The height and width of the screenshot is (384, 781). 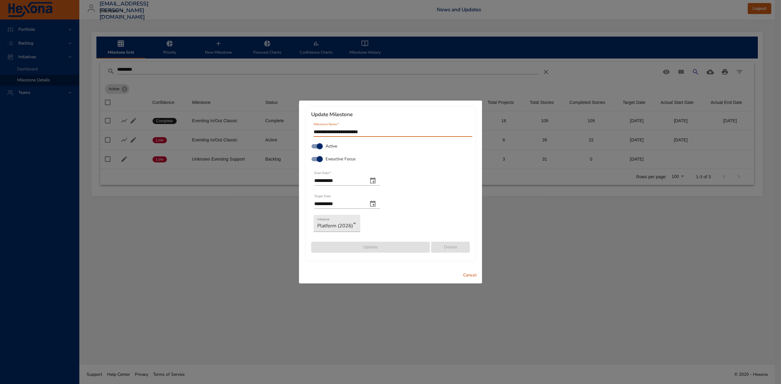 I want to click on button: Cancel, so click(x=470, y=275).